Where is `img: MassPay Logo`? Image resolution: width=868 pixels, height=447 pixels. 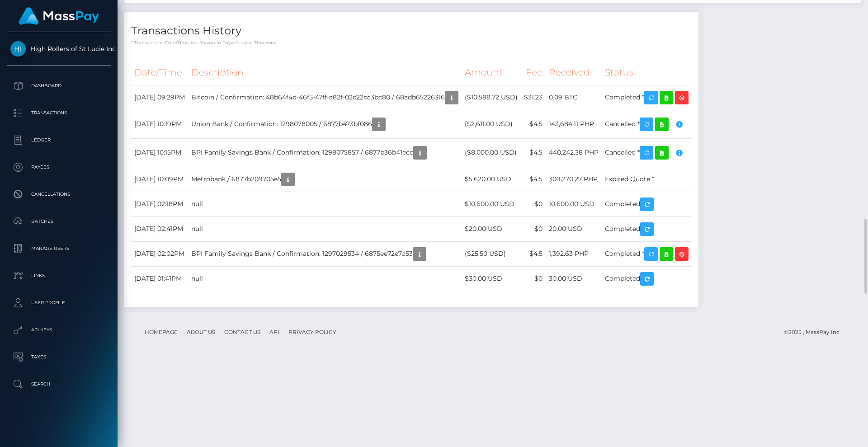
img: MassPay Logo is located at coordinates (59, 16).